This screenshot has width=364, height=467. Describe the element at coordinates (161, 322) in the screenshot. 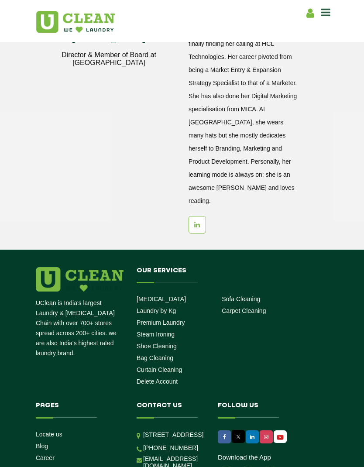

I see `a: Premium Laundry` at that location.